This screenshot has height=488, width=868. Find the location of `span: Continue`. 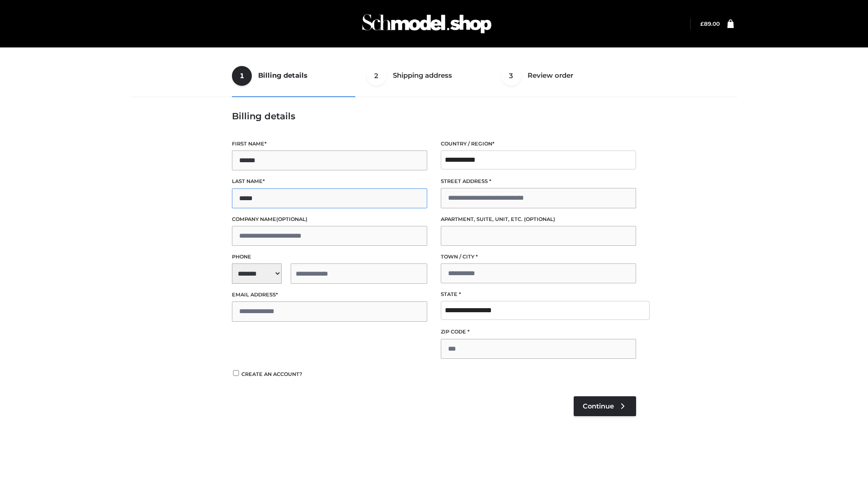

span: Continue is located at coordinates (599, 406).